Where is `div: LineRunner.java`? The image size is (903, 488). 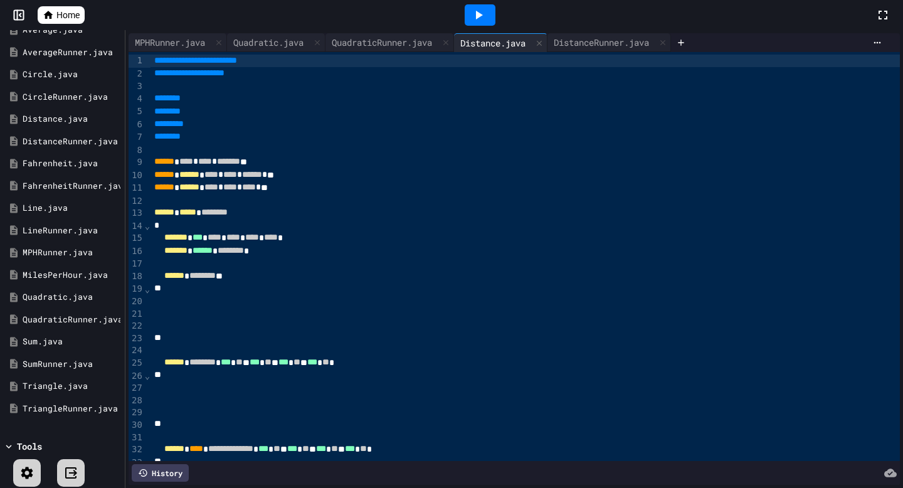 div: LineRunner.java is located at coordinates (71, 231).